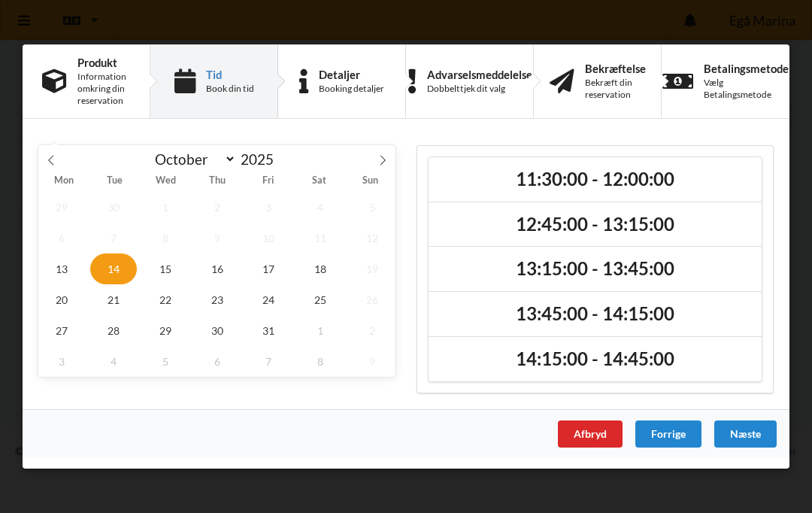  What do you see at coordinates (217, 181) in the screenshot?
I see `span: Thu` at bounding box center [217, 181].